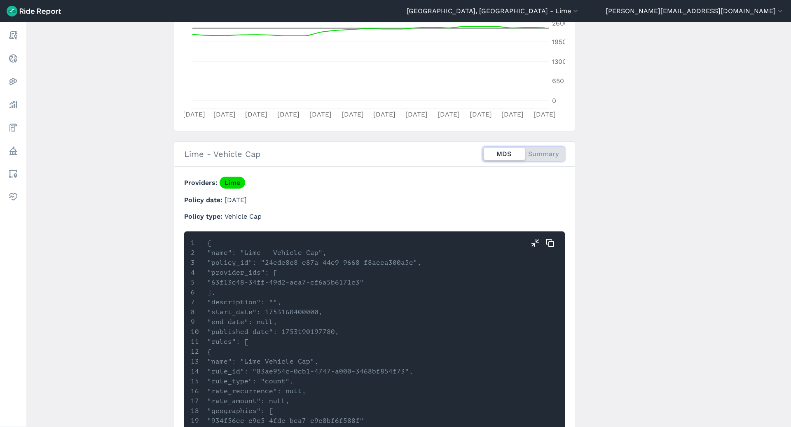 The width and height of the screenshot is (791, 427). I want to click on li: "geographies": [, so click(329, 411).